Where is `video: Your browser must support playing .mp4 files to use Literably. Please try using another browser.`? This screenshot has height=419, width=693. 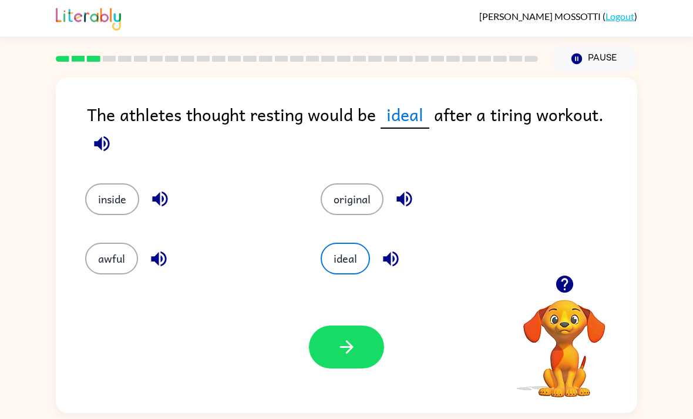 video: Your browser must support playing .mp4 files to use Literably. Please try using another browser. is located at coordinates (565, 340).